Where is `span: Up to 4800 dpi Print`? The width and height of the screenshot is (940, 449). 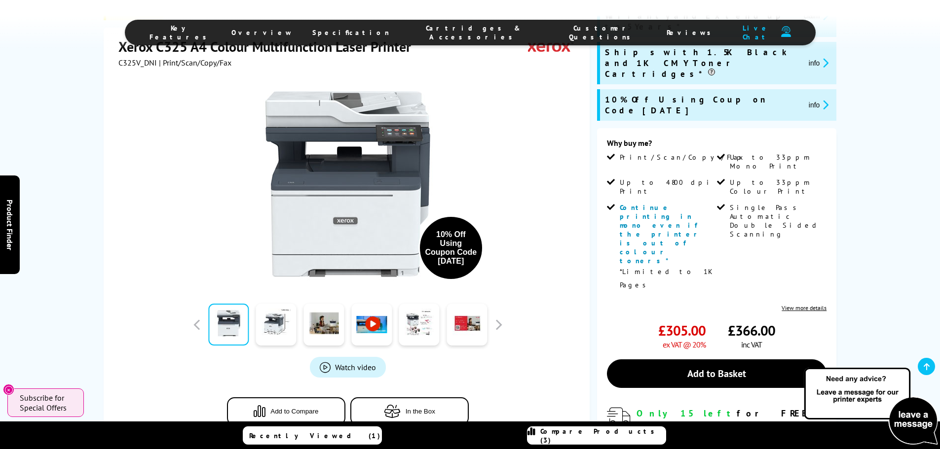
span: Up to 4800 dpi Print is located at coordinates (667, 187).